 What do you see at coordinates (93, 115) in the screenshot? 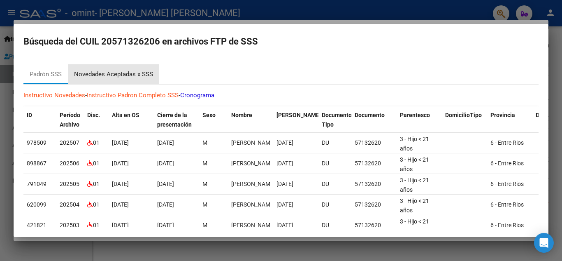
I see `span: Disc.` at bounding box center [93, 115].